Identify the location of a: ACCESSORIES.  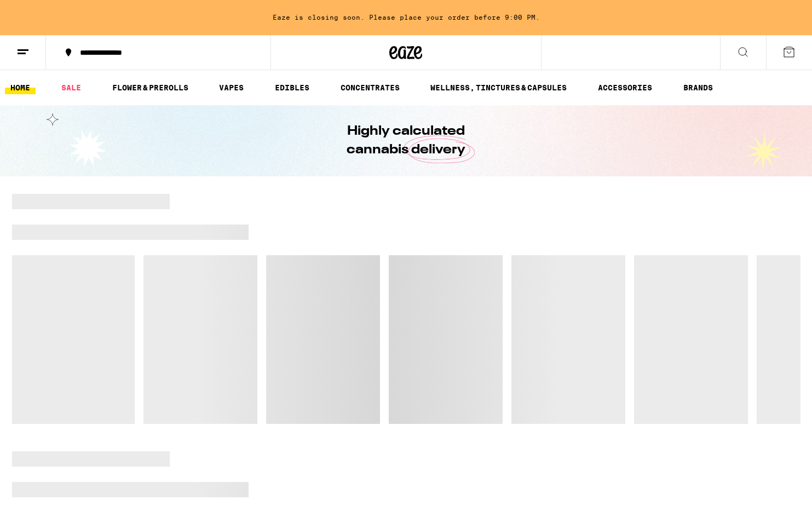
(625, 88).